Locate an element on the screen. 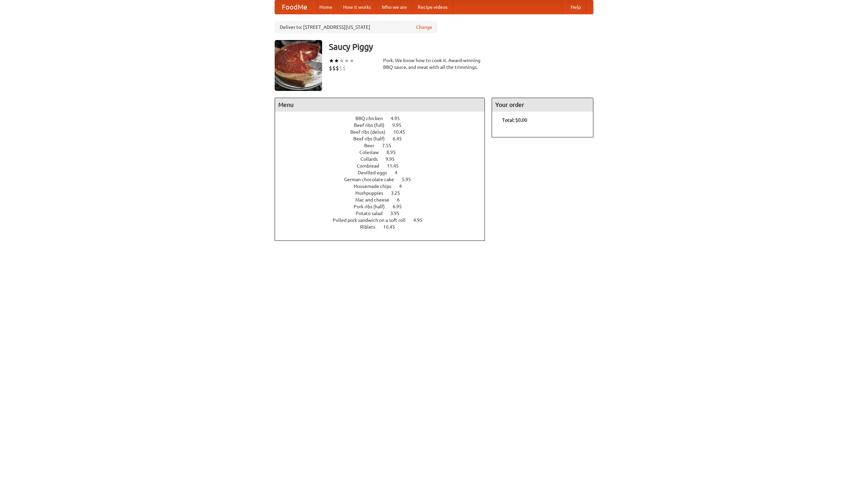 Image resolution: width=868 pixels, height=480 pixels. span: German chocolate cake is located at coordinates (372, 179).